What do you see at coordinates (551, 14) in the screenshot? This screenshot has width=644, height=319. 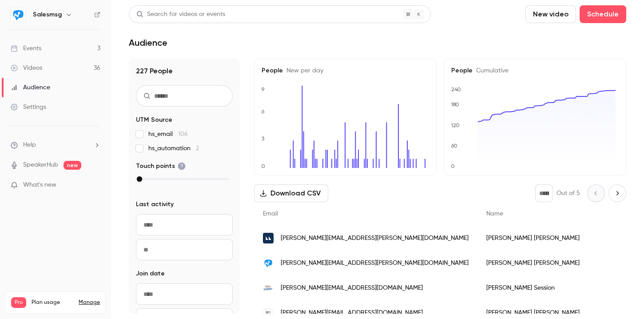 I see `button: New video` at bounding box center [551, 14].